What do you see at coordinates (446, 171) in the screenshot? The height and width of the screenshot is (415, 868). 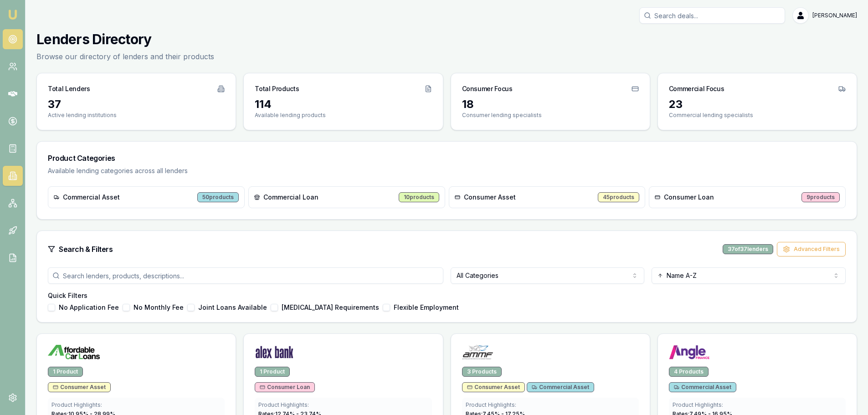 I see `p: Available lending categories across all lenders` at bounding box center [446, 171].